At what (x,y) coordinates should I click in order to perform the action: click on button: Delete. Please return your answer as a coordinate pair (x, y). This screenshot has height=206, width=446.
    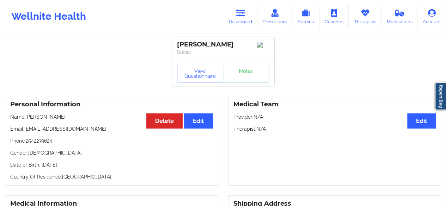
    Looking at the image, I should click on (164, 121).